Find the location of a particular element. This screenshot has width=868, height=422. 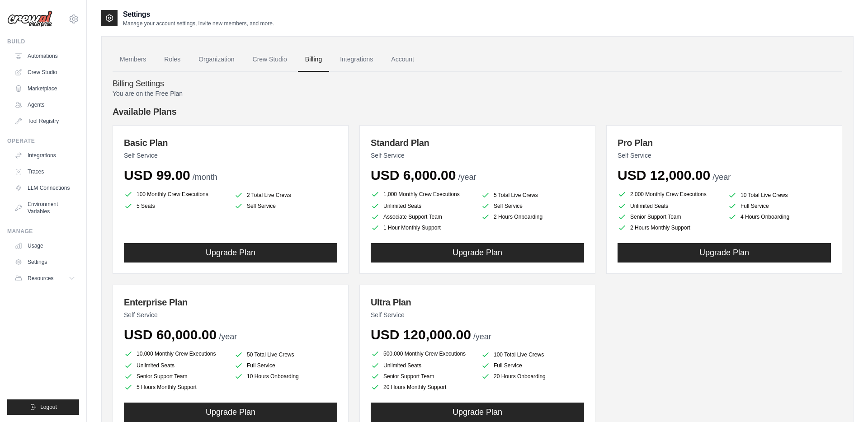

a: Members is located at coordinates (133, 59).